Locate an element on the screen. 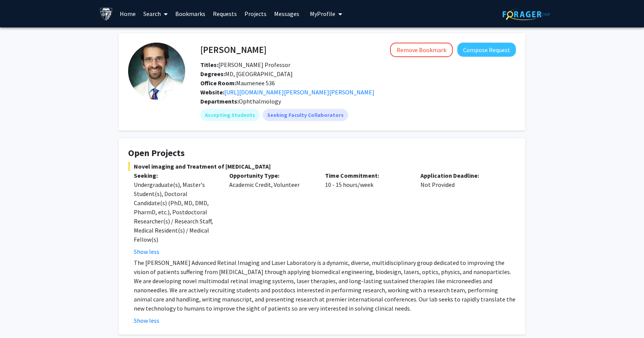  h4: Open Projects is located at coordinates (322, 153).